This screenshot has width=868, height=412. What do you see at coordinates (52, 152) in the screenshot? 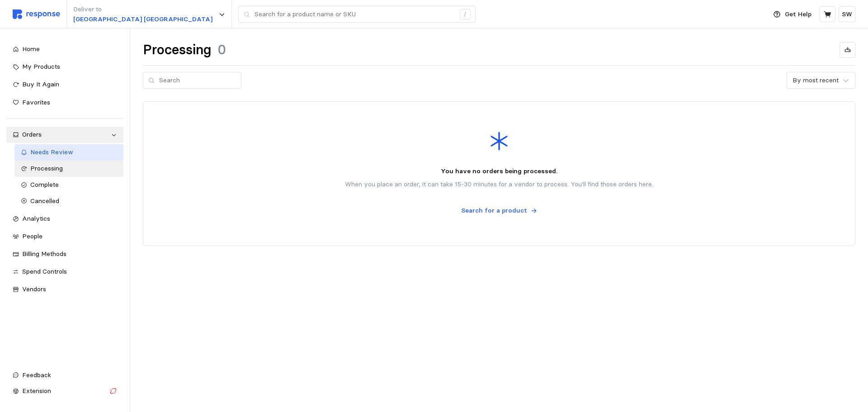
I see `span: Needs Review` at bounding box center [52, 152].